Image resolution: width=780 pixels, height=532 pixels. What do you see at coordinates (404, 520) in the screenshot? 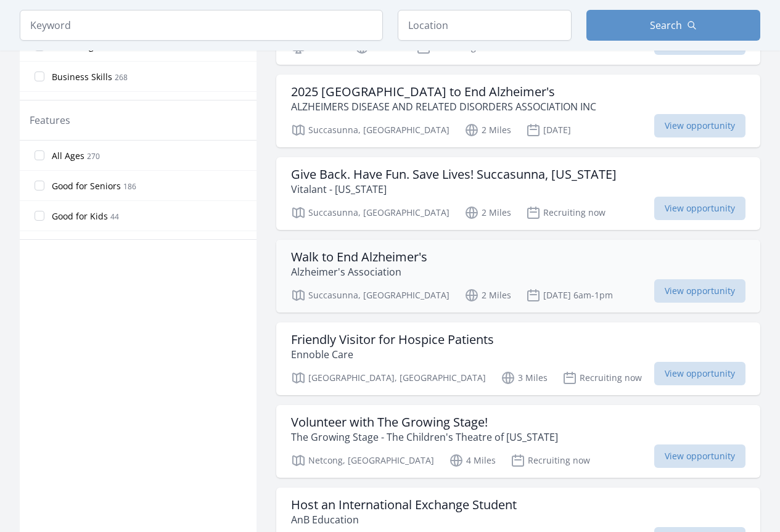
I see `p: AnB Education` at bounding box center [404, 520].